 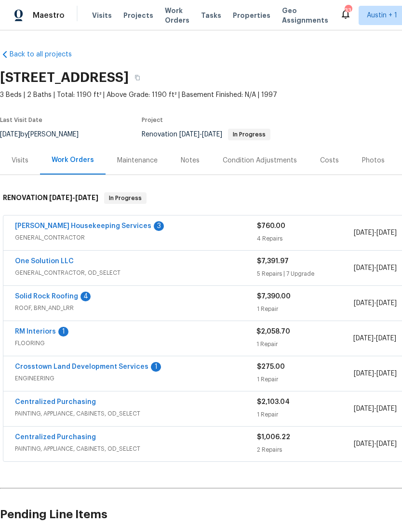 What do you see at coordinates (73, 160) in the screenshot?
I see `div: Work Orders` at bounding box center [73, 160].